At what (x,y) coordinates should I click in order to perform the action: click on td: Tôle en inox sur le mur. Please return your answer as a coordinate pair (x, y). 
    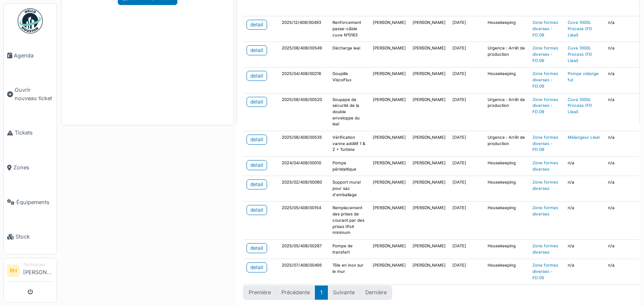
    Looking at the image, I should click on (349, 272).